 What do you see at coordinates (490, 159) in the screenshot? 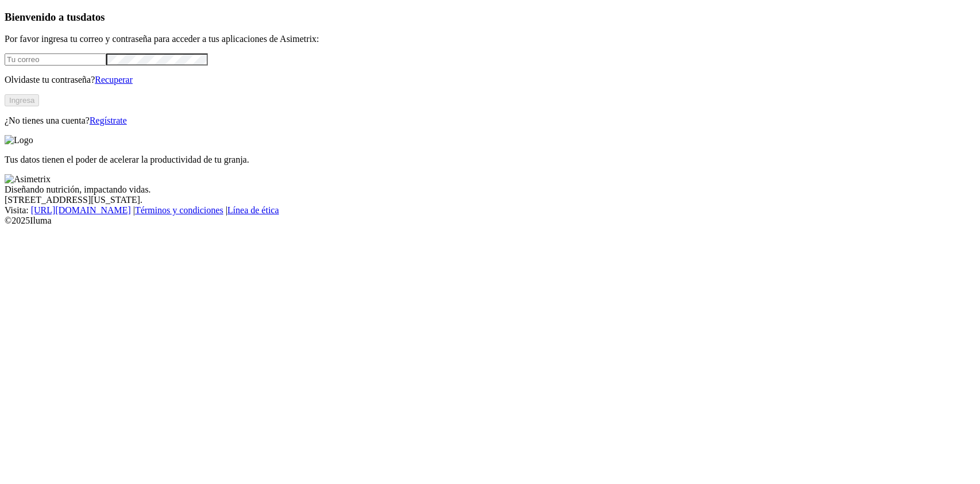
I see `p: Tus datos tienen el poder de acelerar la productividad de tu granja.` at bounding box center [490, 159].